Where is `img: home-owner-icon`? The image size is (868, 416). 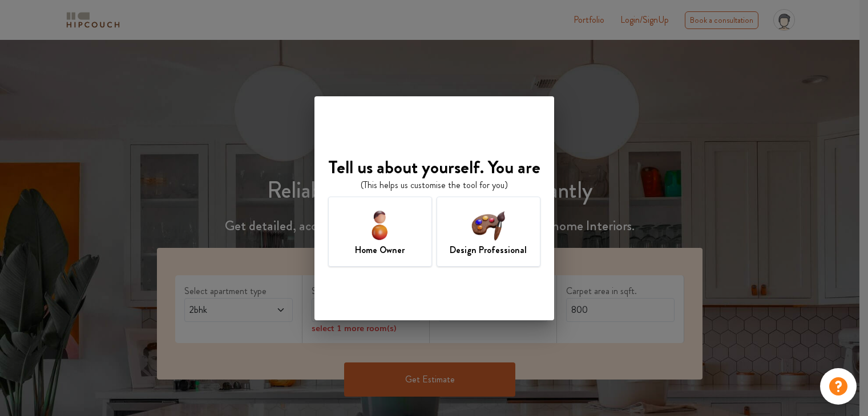 img: home-owner-icon is located at coordinates (379, 225).